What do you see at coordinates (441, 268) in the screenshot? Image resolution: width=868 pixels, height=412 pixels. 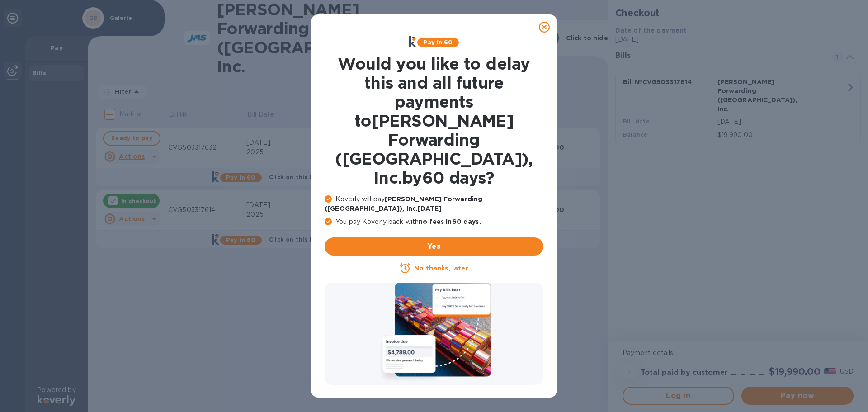 I see `u: No thanks, later` at bounding box center [441, 268].